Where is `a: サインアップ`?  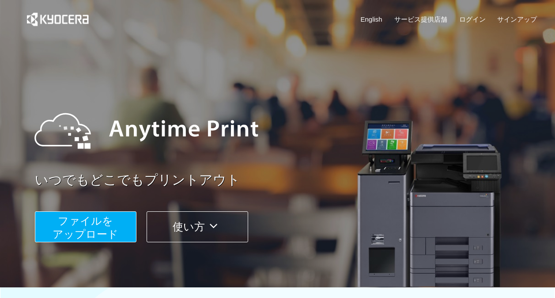
a: サインアップ is located at coordinates (517, 19).